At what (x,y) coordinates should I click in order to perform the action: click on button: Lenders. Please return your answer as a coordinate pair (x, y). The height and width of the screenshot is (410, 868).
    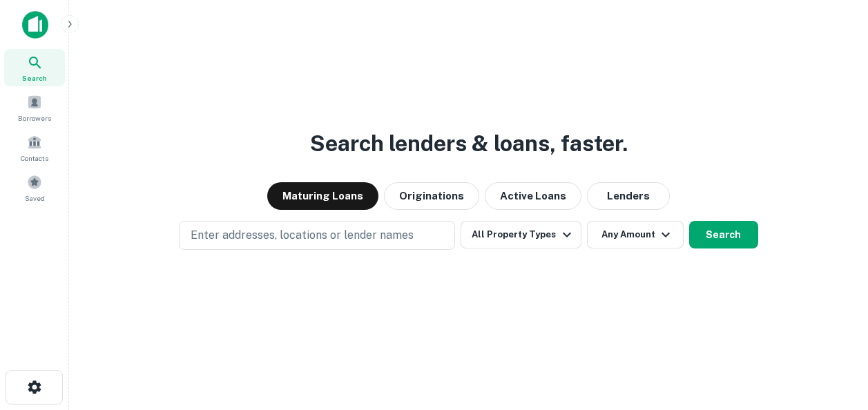
    Looking at the image, I should click on (628, 196).